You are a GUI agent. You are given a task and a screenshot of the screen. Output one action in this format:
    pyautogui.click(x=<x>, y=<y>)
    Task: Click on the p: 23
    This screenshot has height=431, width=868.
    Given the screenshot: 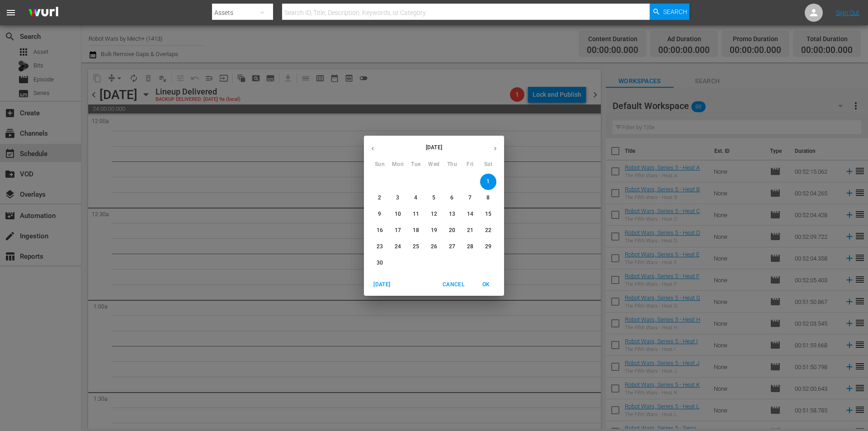 What is the action you would take?
    pyautogui.click(x=379, y=247)
    